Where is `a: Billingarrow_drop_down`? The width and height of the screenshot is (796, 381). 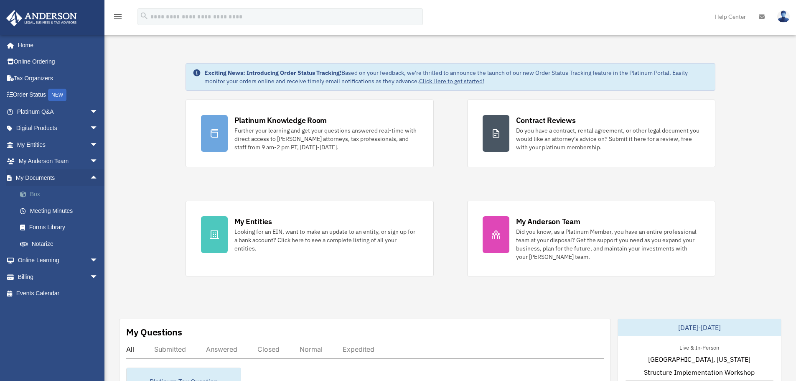 a: Billingarrow_drop_down is located at coordinates (58, 277).